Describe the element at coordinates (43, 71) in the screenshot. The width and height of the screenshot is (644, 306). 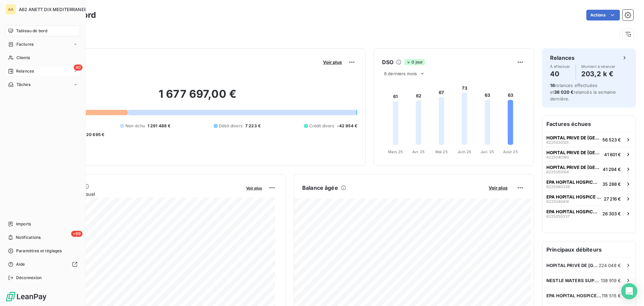
I see `a: 40Relances` at that location.